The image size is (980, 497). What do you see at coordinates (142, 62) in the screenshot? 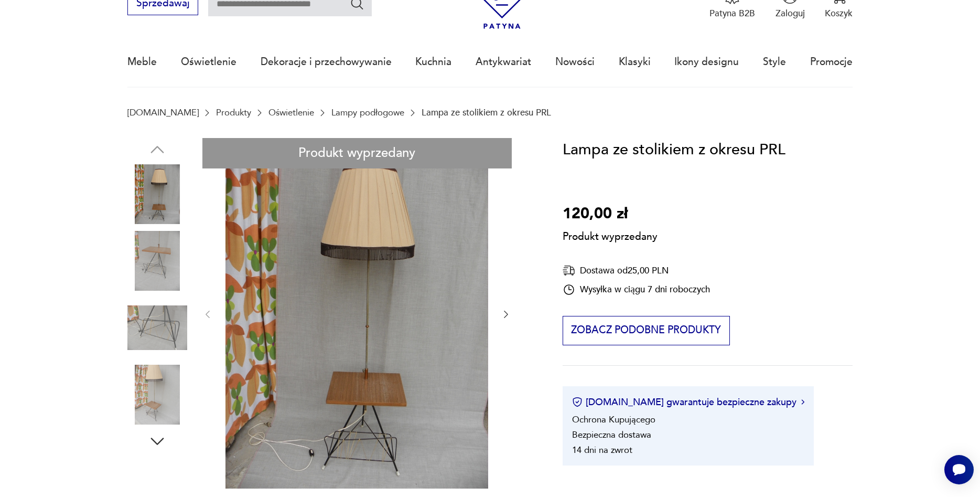
I see `a: Meble` at bounding box center [142, 62].